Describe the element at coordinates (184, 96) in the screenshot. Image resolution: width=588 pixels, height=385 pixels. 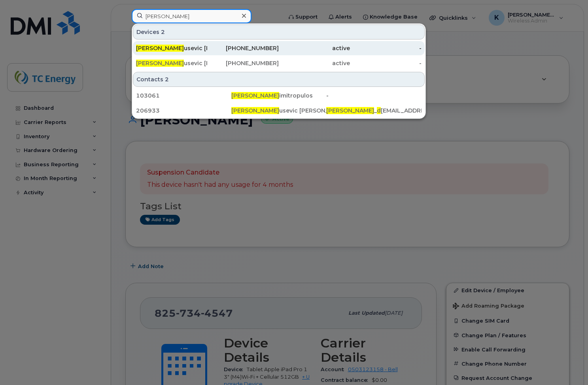
I see `div: 103061` at that location.